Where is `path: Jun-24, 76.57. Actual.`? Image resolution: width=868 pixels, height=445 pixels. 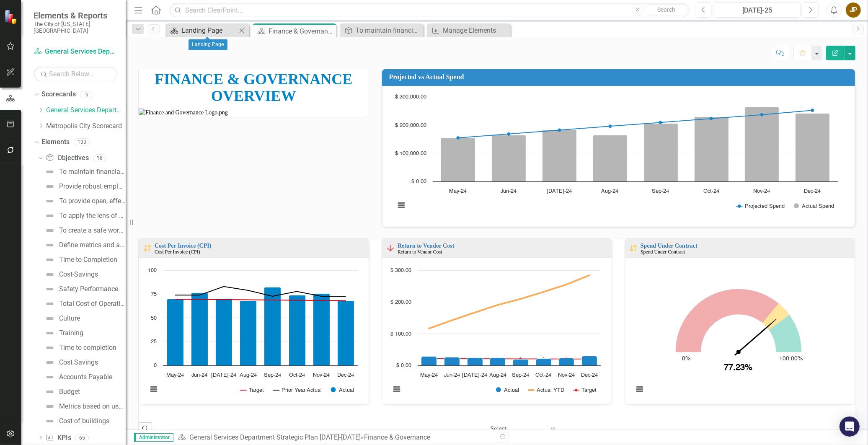
path: Jun-24, 76.57. Actual. is located at coordinates (200, 329).